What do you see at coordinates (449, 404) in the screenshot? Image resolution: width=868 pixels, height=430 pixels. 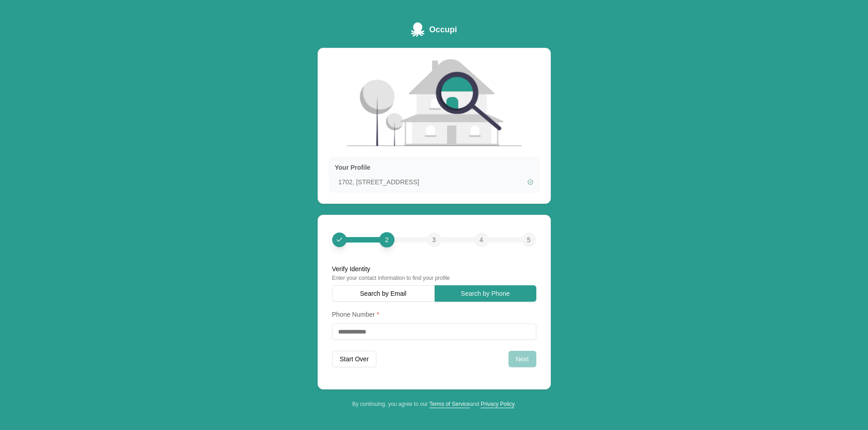 I see `a: Terms of Service` at bounding box center [449, 404].